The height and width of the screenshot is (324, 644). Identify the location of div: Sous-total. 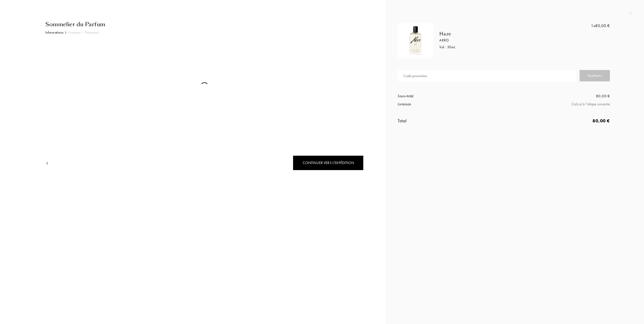
(451, 96).